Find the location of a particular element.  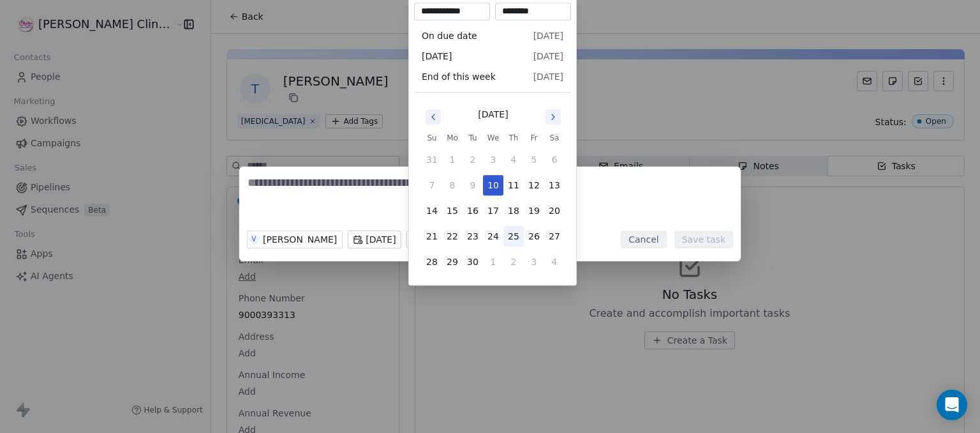

button: 6 is located at coordinates (555, 160).